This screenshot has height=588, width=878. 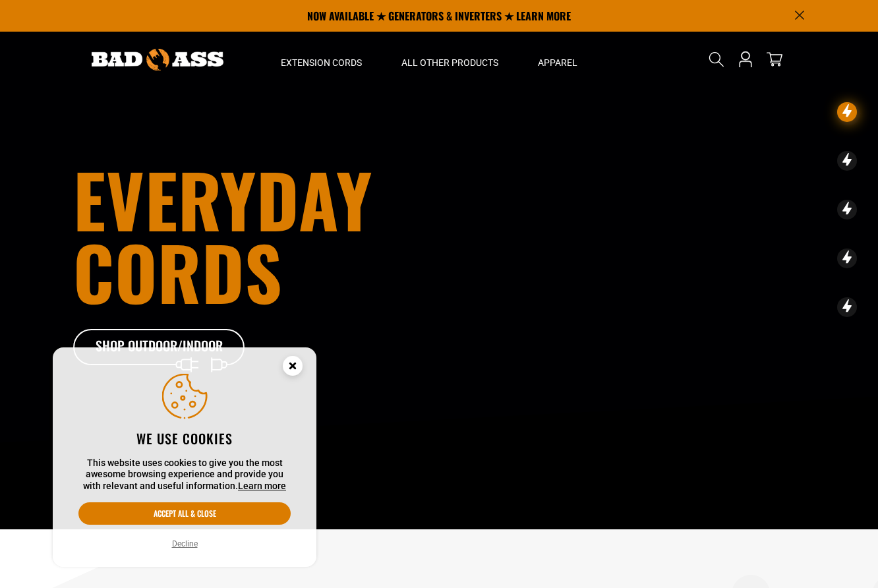 What do you see at coordinates (321, 59) in the screenshot?
I see `summary: Extension Cords` at bounding box center [321, 59].